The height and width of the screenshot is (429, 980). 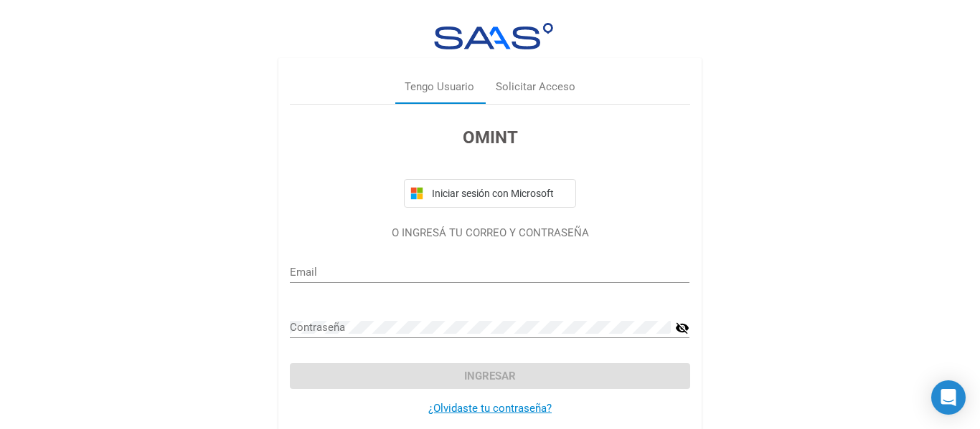 What do you see at coordinates (682, 328) in the screenshot?
I see `mat-icon: visibility_off` at bounding box center [682, 328].